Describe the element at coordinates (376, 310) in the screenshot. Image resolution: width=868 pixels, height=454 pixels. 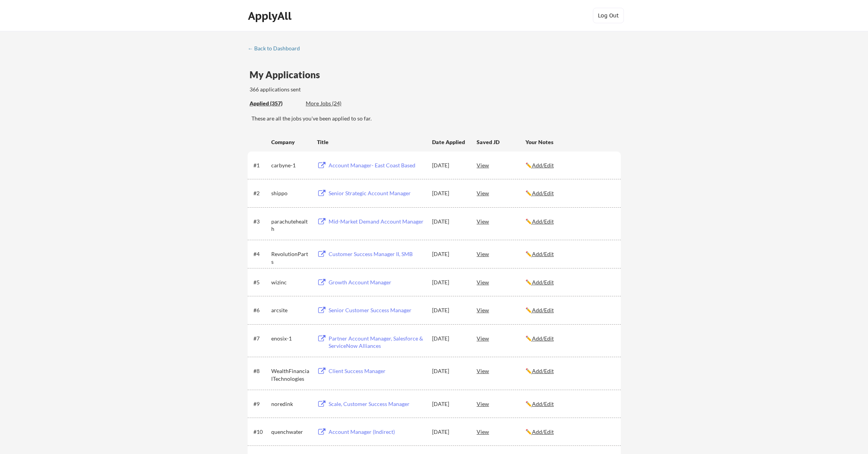
I see `div: Senior Customer Success Manager` at that location.